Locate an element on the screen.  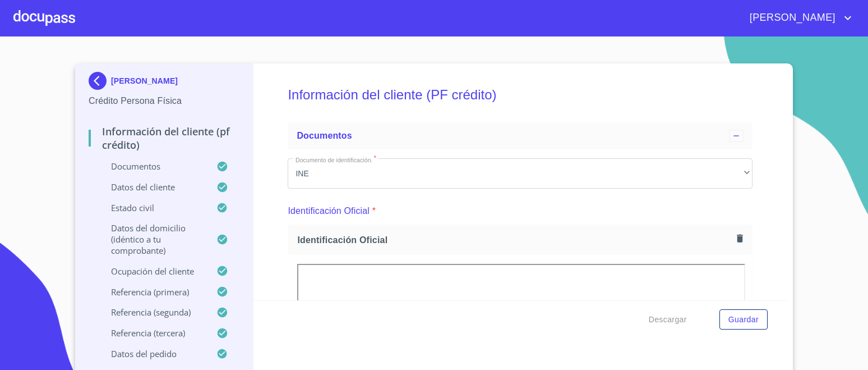
span: Documentos is located at coordinates (324, 135).